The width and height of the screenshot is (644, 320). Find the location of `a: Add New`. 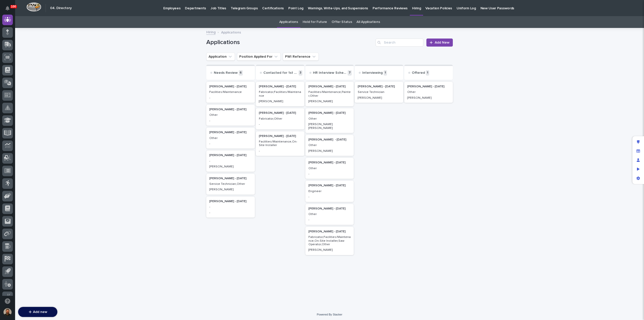

a: Add New is located at coordinates (440, 43).